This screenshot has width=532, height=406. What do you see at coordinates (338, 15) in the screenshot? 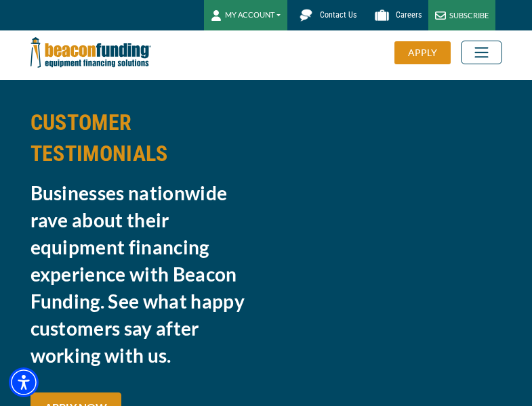
I see `span: Contact Us` at bounding box center [338, 15].